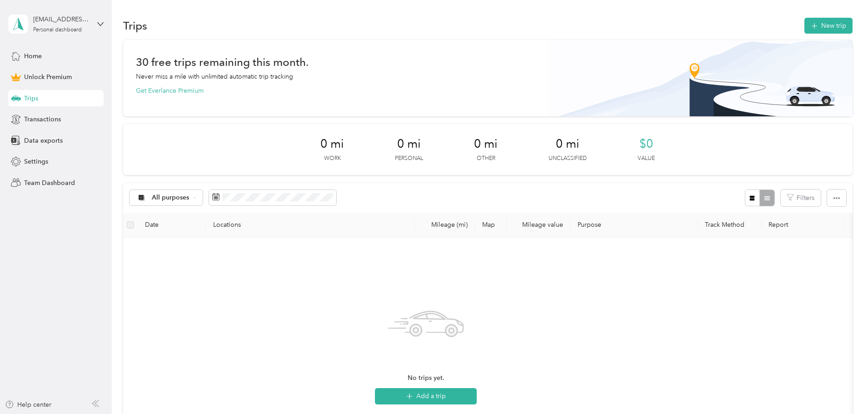 This screenshot has height=414, width=868. What do you see at coordinates (31, 98) in the screenshot?
I see `span: Trips` at bounding box center [31, 98].